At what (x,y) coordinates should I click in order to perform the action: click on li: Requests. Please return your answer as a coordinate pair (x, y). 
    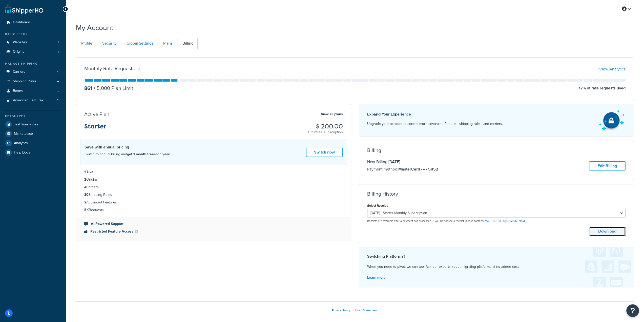
    Looking at the image, I should click on (214, 210).